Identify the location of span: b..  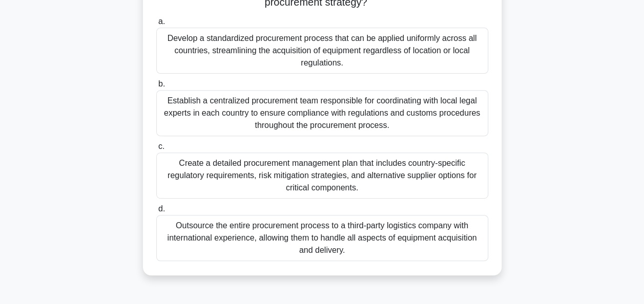
(161, 83).